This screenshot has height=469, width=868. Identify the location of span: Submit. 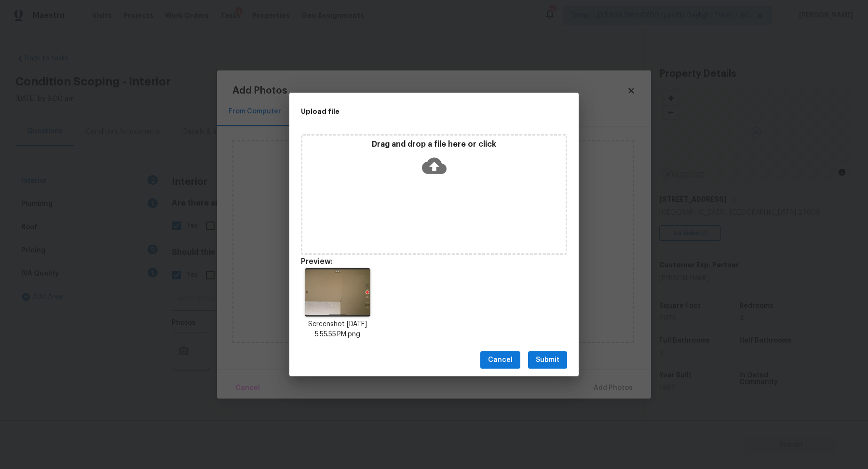
(548, 360).